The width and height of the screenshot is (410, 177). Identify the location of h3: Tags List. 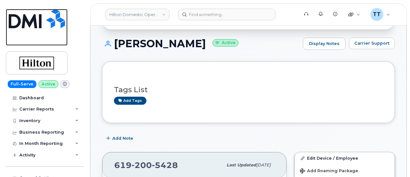
(249, 90).